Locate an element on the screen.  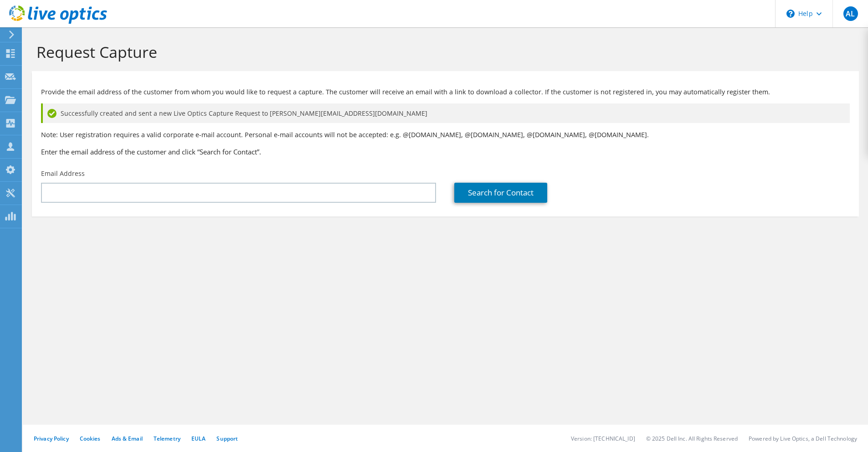
span: AL is located at coordinates (851, 14).